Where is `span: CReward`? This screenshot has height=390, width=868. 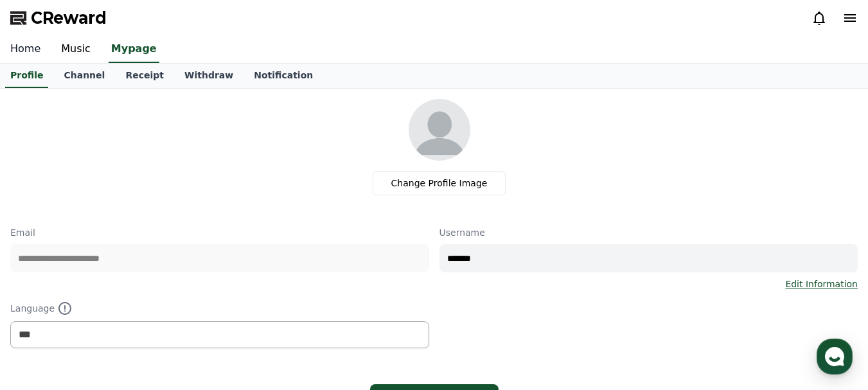 span: CReward is located at coordinates (68, 18).